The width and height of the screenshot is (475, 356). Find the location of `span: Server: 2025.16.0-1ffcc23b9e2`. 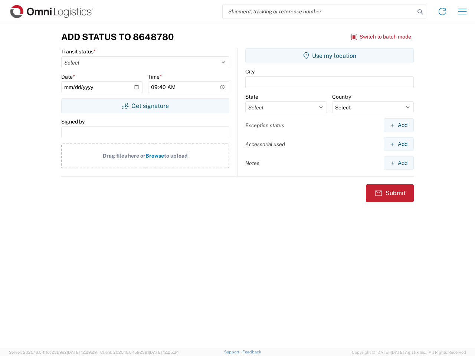

span: Server: 2025.16.0-1ffcc23b9e2 is located at coordinates (53, 353).